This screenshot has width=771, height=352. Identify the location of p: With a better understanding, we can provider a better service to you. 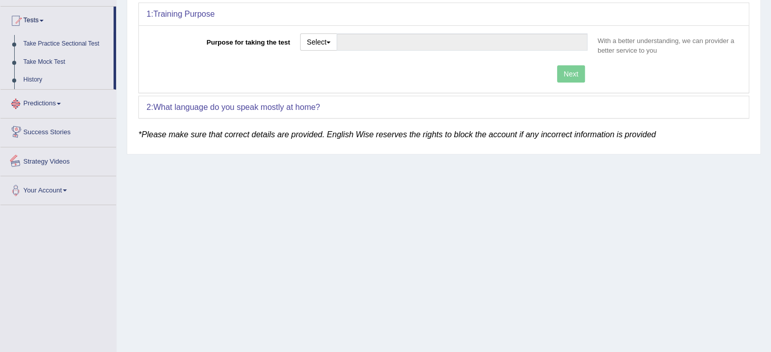
(666, 46).